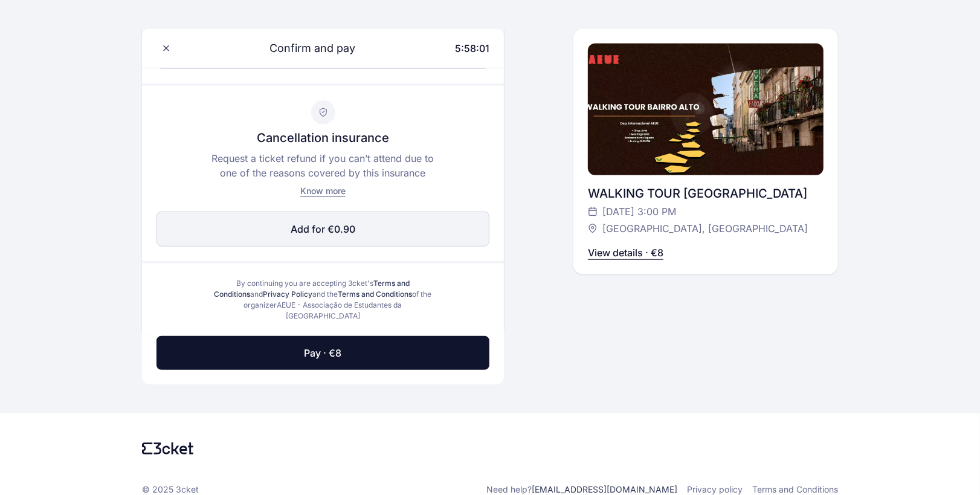  Describe the element at coordinates (375, 293) in the screenshot. I see `a: Terms and Conditions` at that location.